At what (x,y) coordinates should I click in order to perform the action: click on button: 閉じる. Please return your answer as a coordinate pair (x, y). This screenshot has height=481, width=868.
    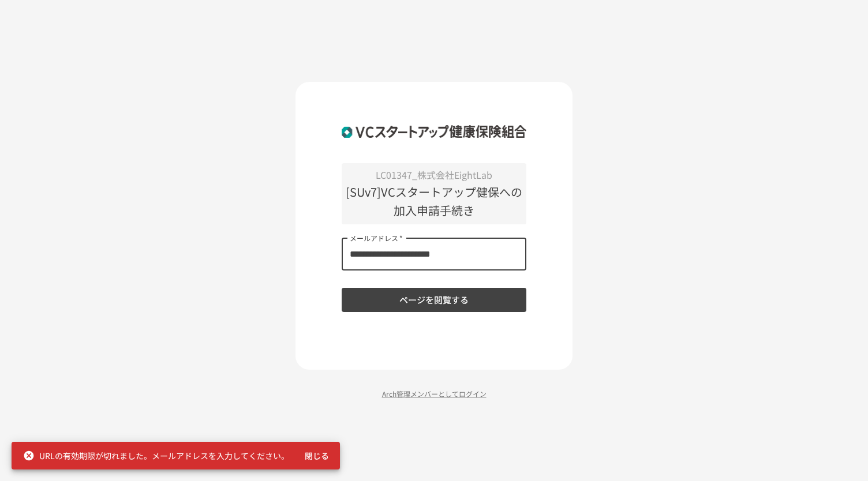
    Looking at the image, I should click on (316, 456).